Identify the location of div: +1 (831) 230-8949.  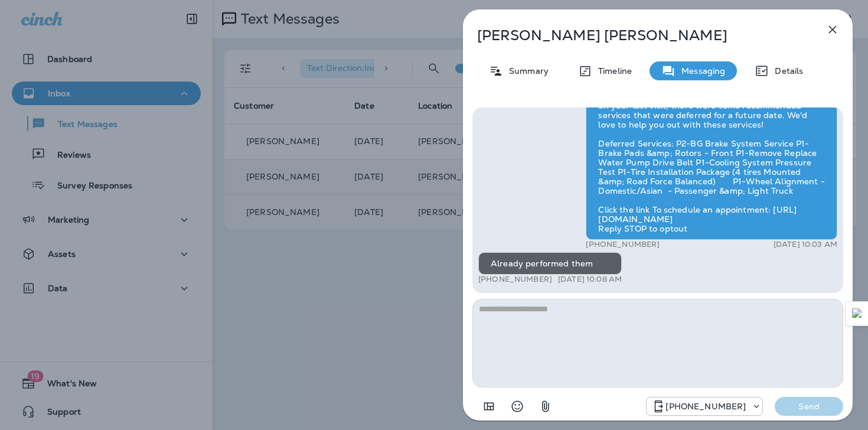
(704, 406).